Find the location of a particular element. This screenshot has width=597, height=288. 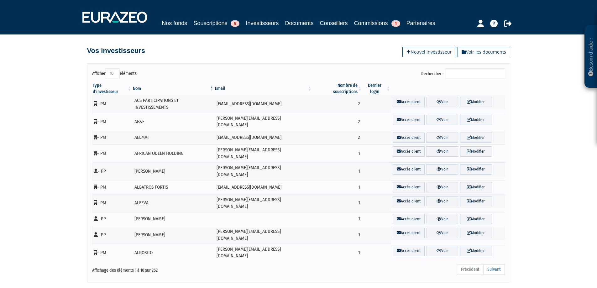

input: Rechercher : is located at coordinates (475, 74).